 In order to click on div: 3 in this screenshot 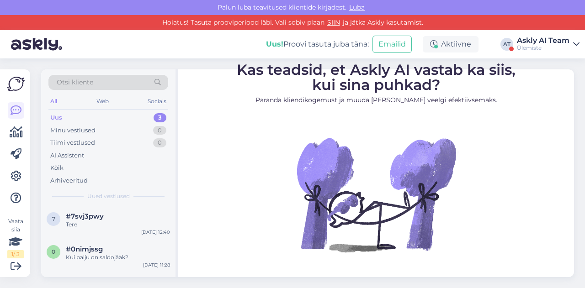, I will do `click(160, 118)`.